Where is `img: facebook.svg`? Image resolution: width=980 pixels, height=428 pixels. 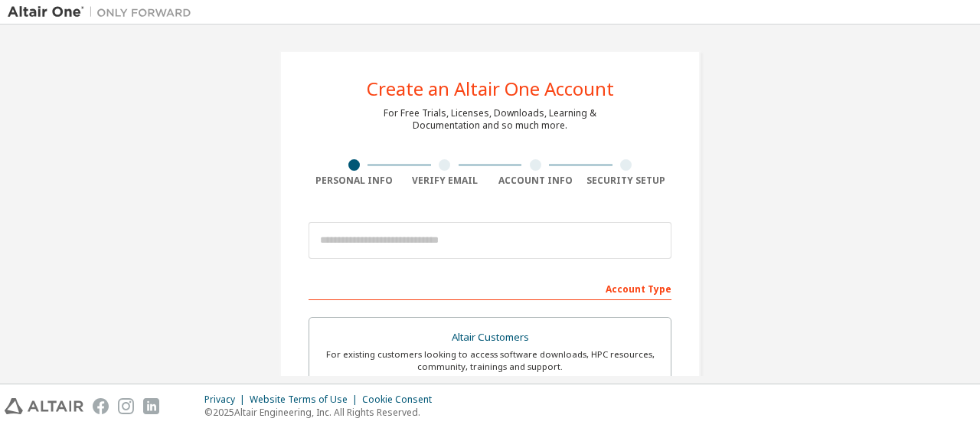 img: facebook.svg is located at coordinates (100, 406).